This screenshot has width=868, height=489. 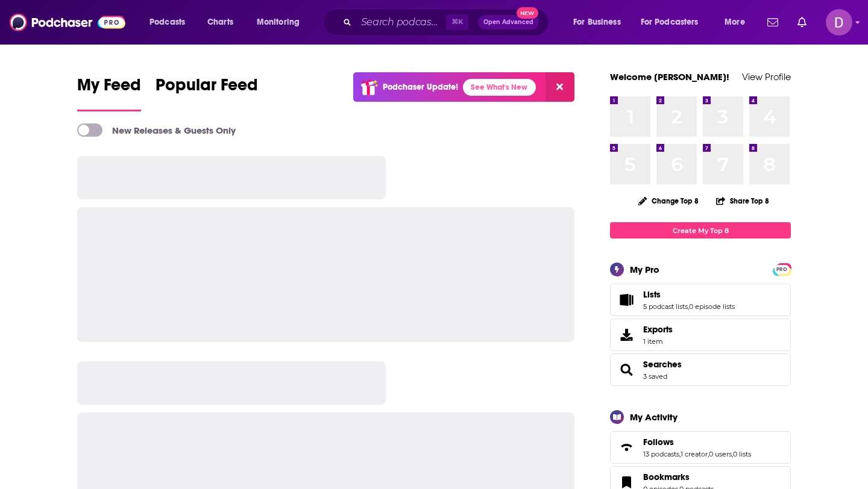 What do you see at coordinates (839, 22) in the screenshot?
I see `span: Logged in as donovan` at bounding box center [839, 22].